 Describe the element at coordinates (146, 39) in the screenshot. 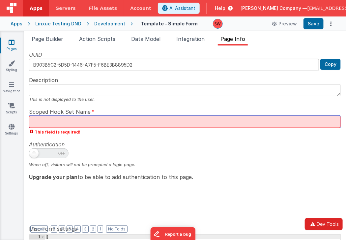

I see `span: Data Model` at that location.